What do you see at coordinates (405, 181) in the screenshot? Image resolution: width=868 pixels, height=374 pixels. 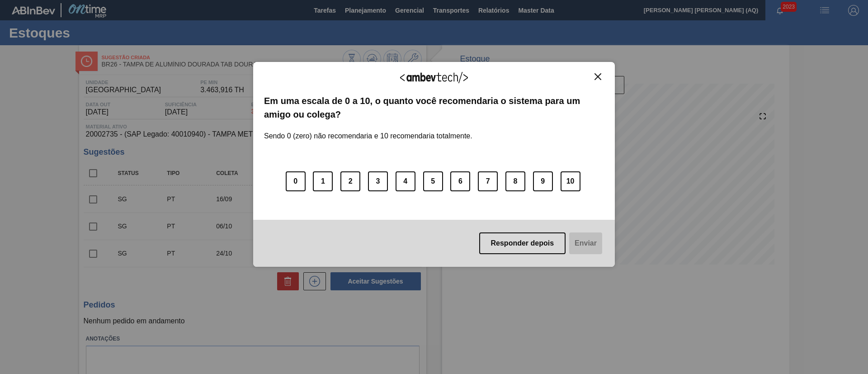 I see `button: 4` at bounding box center [405, 181].